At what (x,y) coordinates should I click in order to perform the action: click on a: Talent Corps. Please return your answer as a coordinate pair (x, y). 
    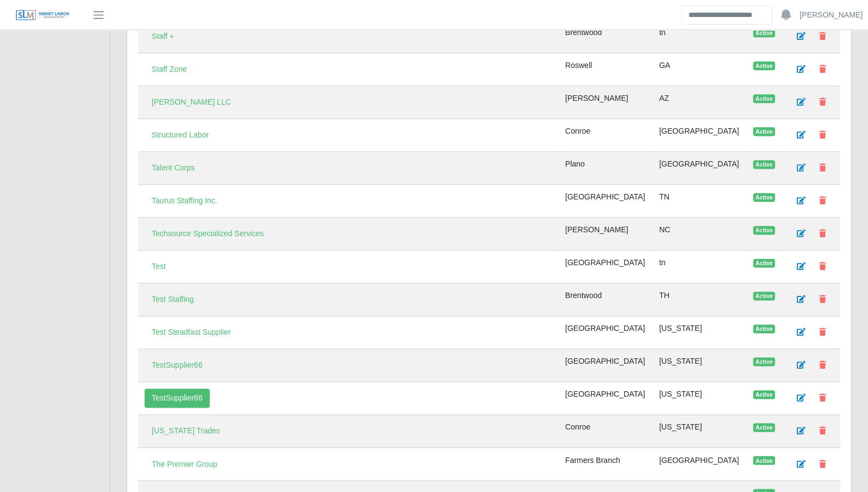
    Looking at the image, I should click on (173, 168).